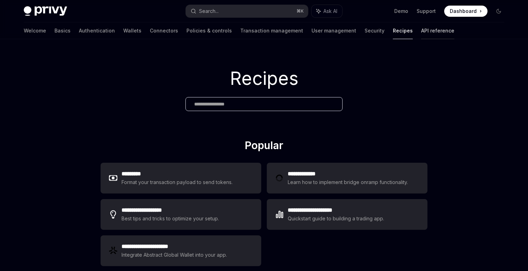 This screenshot has width=528, height=271. What do you see at coordinates (336, 219) in the screenshot?
I see `div: Quickstart guide to building a trading app.` at bounding box center [336, 219].